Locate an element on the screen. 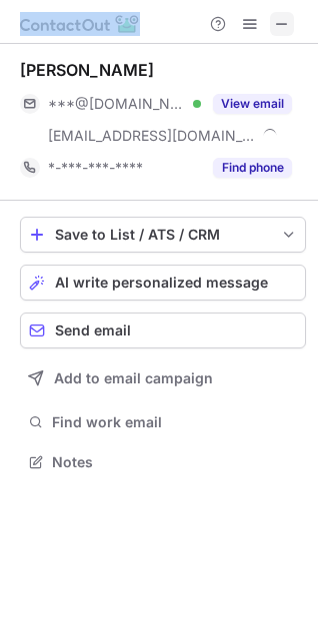 The image size is (318, 637). span: Add to email campaign is located at coordinates (133, 378).